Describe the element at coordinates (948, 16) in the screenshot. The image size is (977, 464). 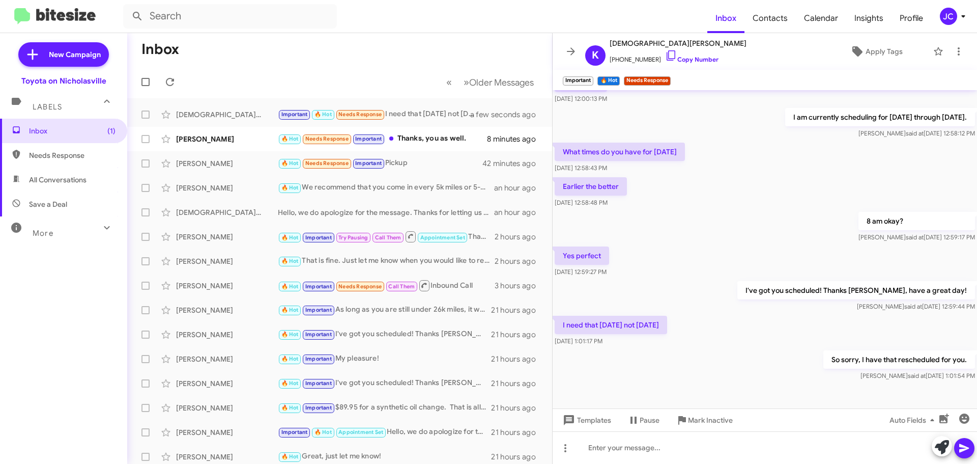
I see `button: JC` at that location.